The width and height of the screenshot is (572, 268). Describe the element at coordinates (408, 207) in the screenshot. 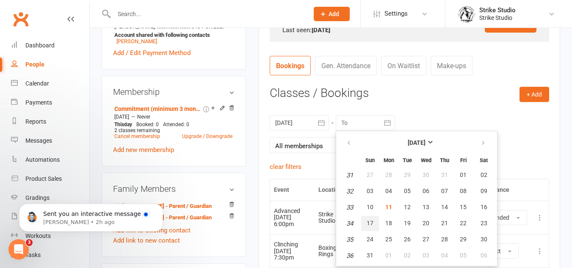

I see `span: 12` at that location.